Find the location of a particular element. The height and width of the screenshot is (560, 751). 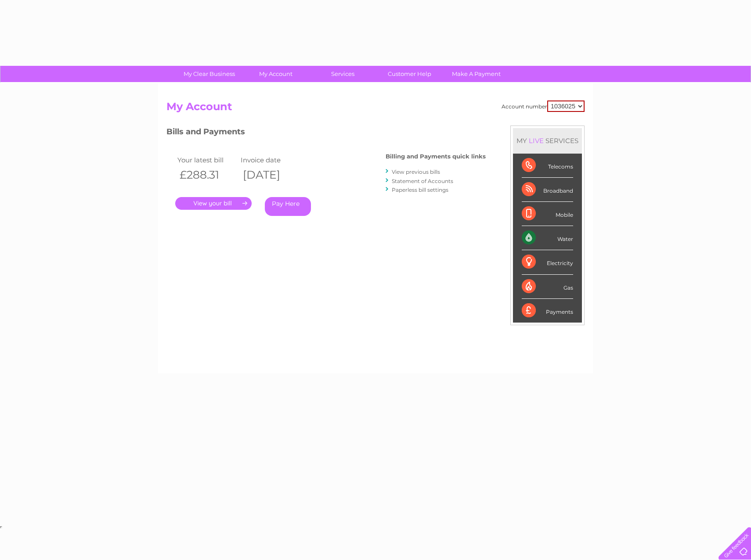

a: View previous bills is located at coordinates (416, 171).